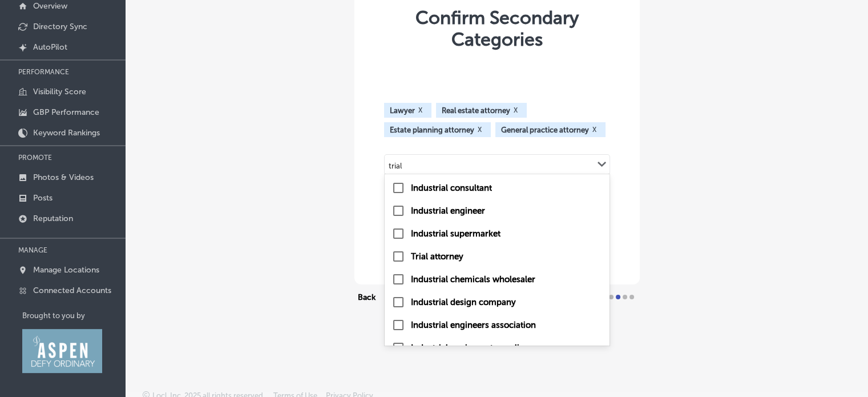  I want to click on label: Trial attorney, so click(437, 256).